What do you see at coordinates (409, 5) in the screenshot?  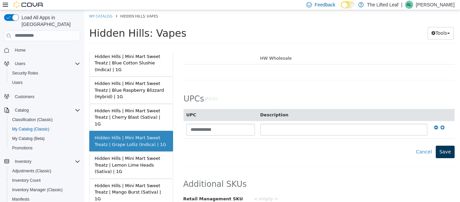 I see `span: AL` at bounding box center [409, 5].